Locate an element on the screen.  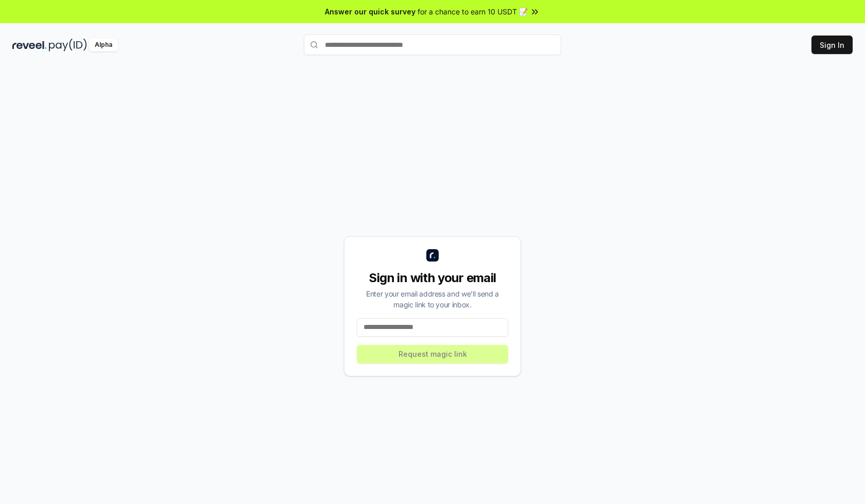
img: reveel_dark is located at coordinates (30, 45).